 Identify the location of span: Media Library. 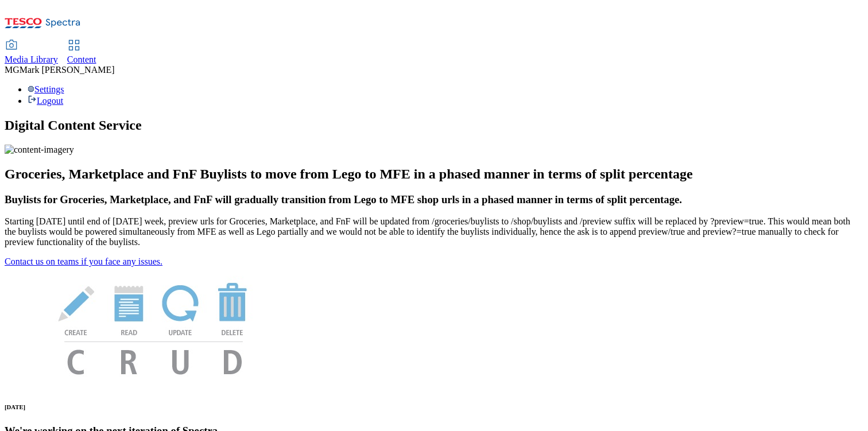
(31, 59).